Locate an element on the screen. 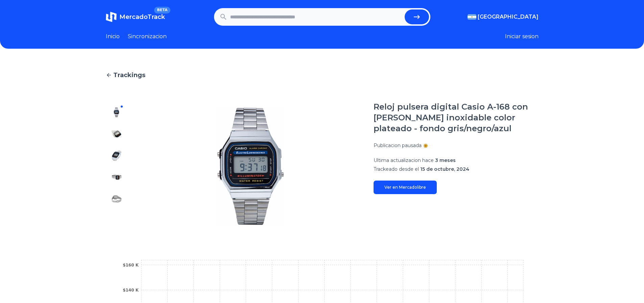 The height and width of the screenshot is (303, 644). img: MercadoTrack is located at coordinates (111, 17).